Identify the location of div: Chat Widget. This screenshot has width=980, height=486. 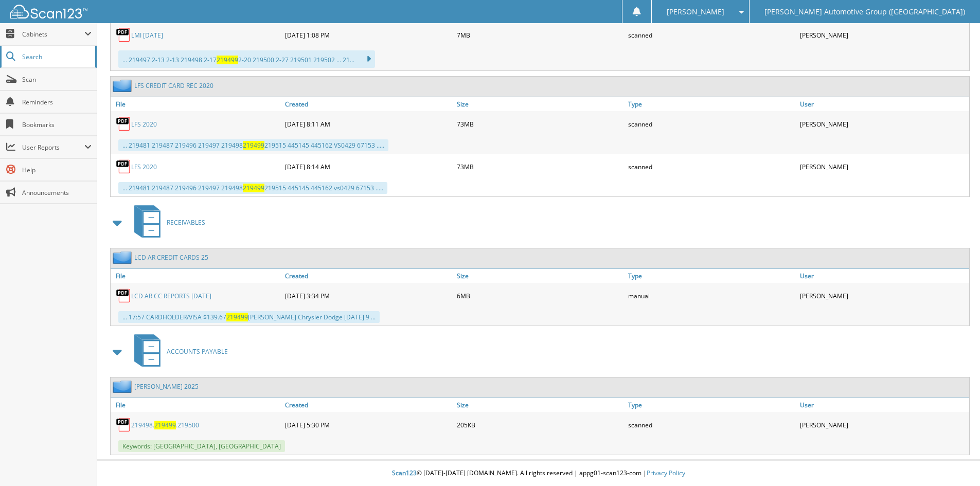
(955, 462).